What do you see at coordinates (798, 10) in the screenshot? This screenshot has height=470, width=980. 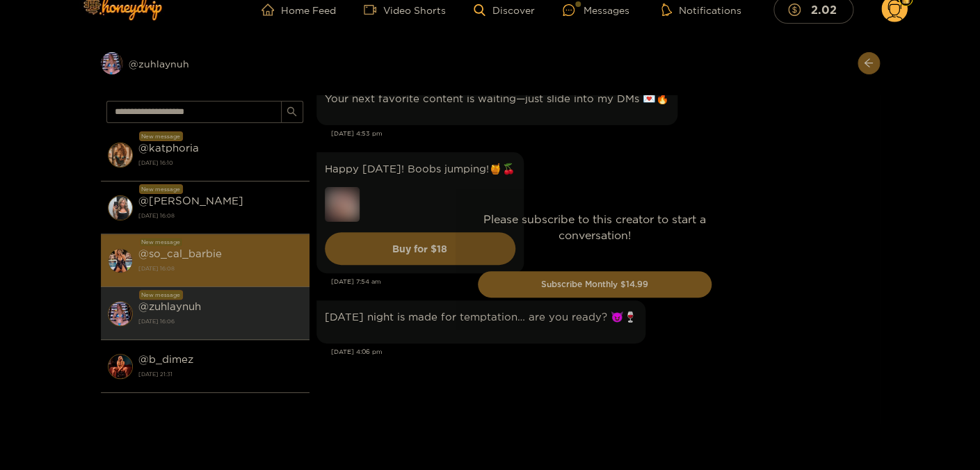 I see `span: dollar` at bounding box center [798, 10].